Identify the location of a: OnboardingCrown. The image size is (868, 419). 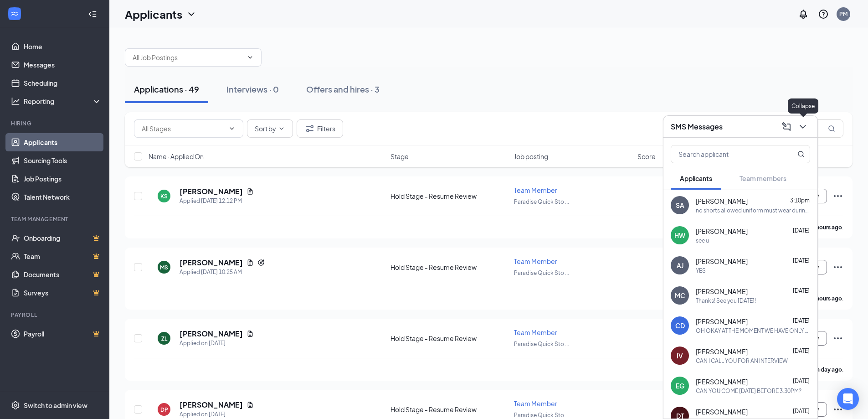
(63, 238).